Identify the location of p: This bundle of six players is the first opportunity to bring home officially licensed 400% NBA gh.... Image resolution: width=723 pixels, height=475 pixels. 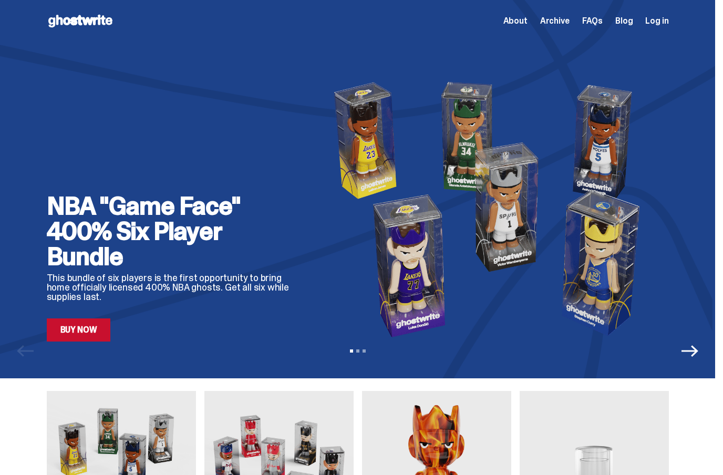
(173, 287).